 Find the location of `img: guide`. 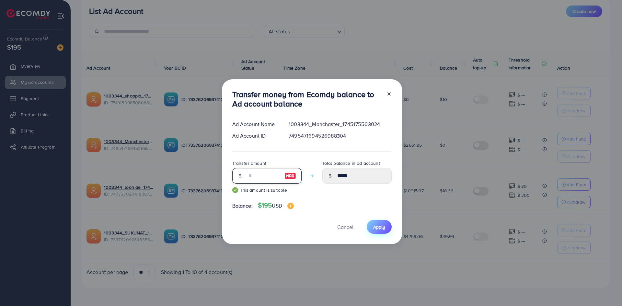

img: guide is located at coordinates (235, 190).